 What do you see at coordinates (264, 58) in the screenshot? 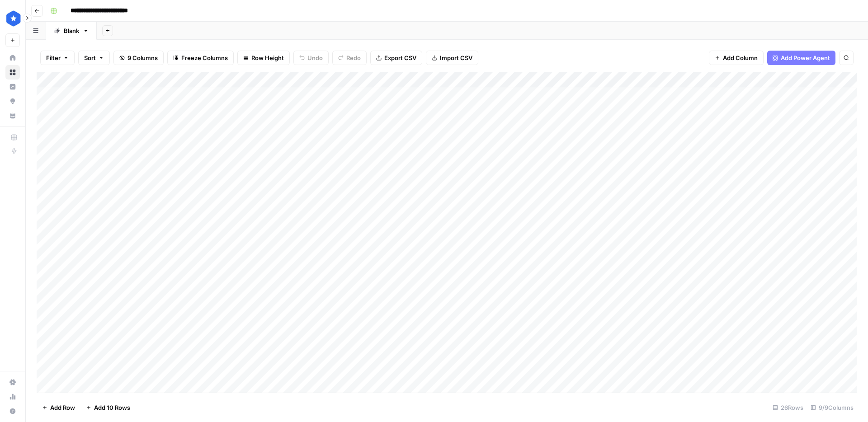
I see `button: Row Height` at bounding box center [264, 58].